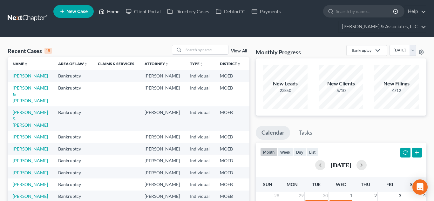  Describe the element at coordinates (325, 196) in the screenshot. I see `span: 30` at that location.